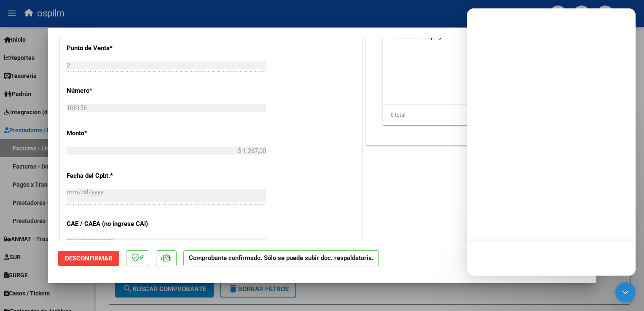 Image resolution: width=644 pixels, height=311 pixels. I want to click on p: Fecha del Cpbt., so click(110, 176).